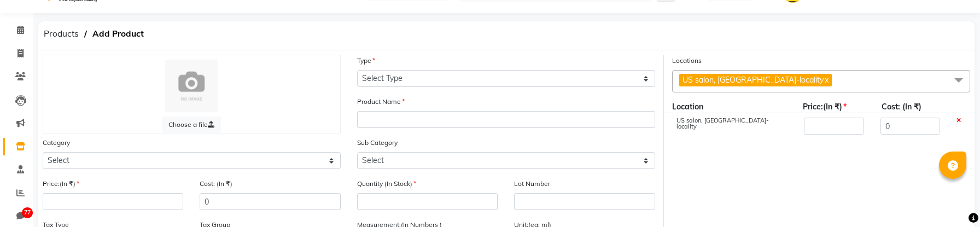  Describe the element at coordinates (914, 107) in the screenshot. I see `div: Cost: (In ₹)` at that location.